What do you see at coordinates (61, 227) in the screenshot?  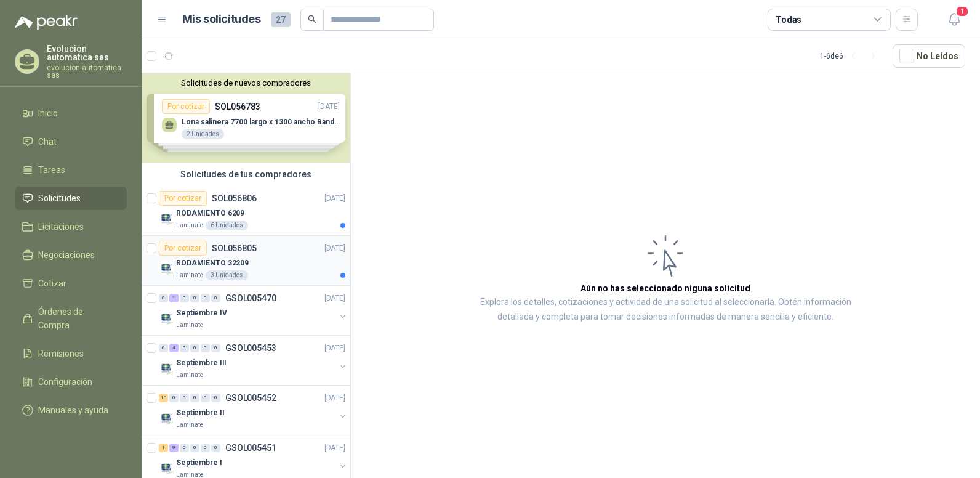 I see `span: Licitaciones` at bounding box center [61, 227].